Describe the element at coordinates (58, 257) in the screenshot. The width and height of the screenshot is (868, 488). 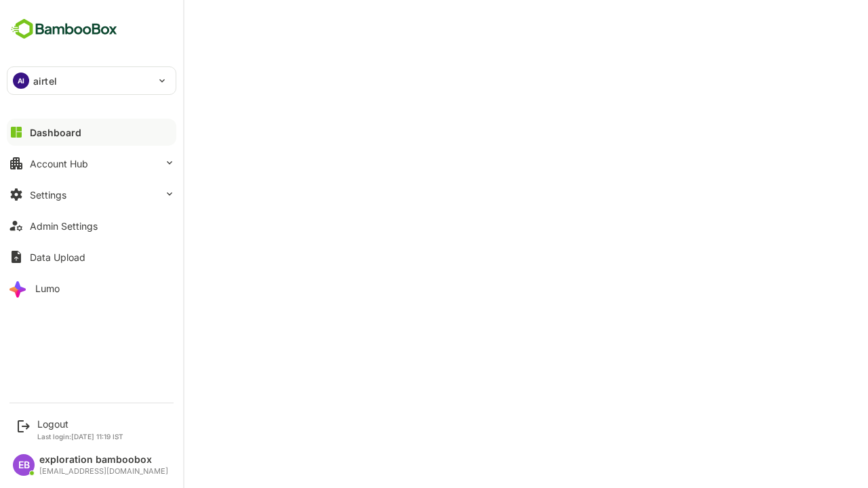
I see `div: Data Upload` at that location.